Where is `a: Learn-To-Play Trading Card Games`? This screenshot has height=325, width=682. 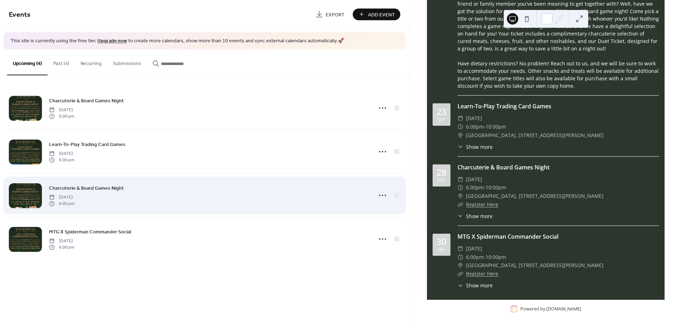
a: Learn-To-Play Trading Card Games is located at coordinates (87, 144).